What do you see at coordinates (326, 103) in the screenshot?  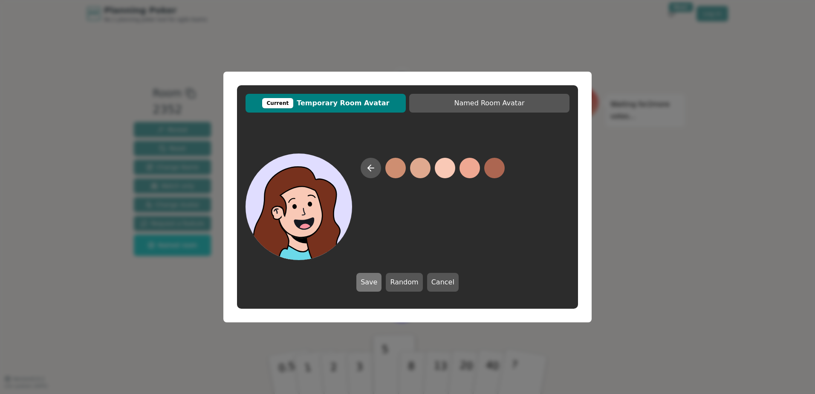 I see `button: CurrentTemporary Room Avatar` at bounding box center [326, 103].